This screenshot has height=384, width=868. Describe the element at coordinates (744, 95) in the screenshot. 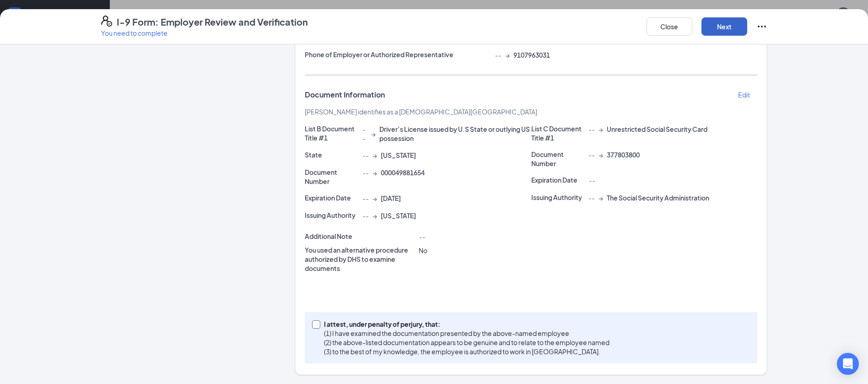

I see `p: Edit` at that location.